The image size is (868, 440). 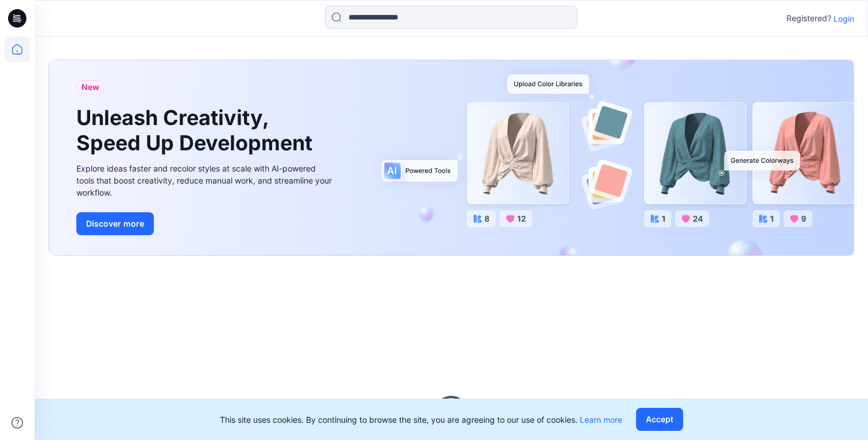 What do you see at coordinates (206, 180) in the screenshot?
I see `div: Explore ideas faster and recolor styles at scale with AI-powered tools that boost creativity, red...` at bounding box center [206, 180].